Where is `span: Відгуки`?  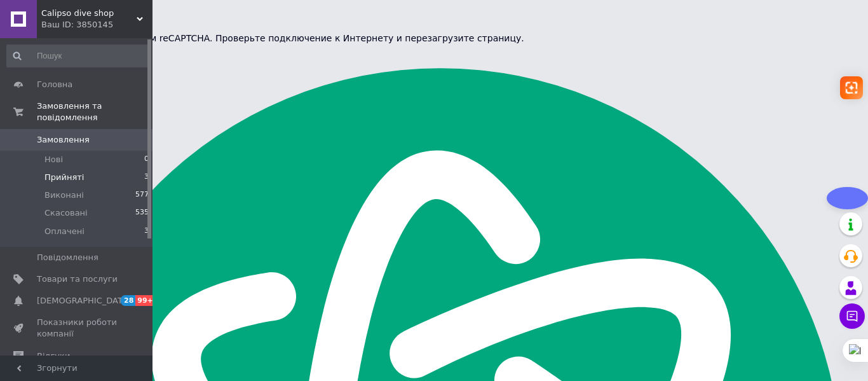 span: Відгуки is located at coordinates (53, 356).